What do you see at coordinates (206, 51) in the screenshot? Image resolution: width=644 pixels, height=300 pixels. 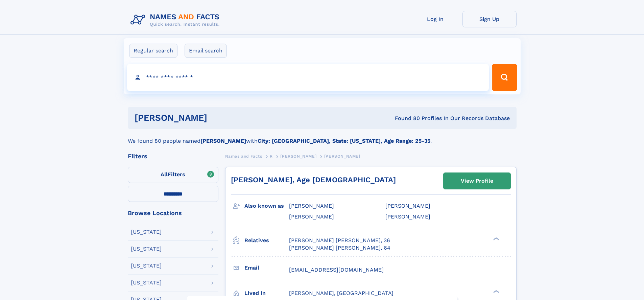 I see `label: Email search` at bounding box center [206, 51].